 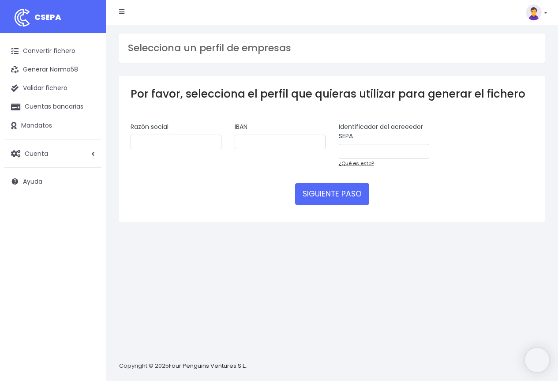 I want to click on span: Cuenta, so click(x=36, y=153).